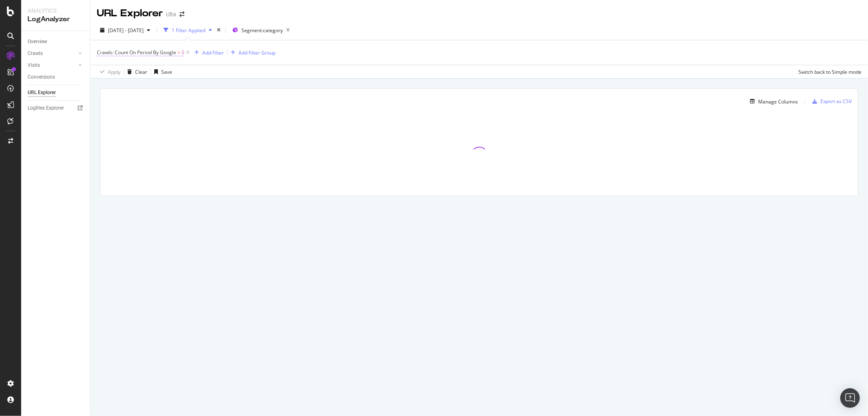 The image size is (868, 416). What do you see at coordinates (108, 72) in the screenshot?
I see `button: Apply` at bounding box center [108, 72].